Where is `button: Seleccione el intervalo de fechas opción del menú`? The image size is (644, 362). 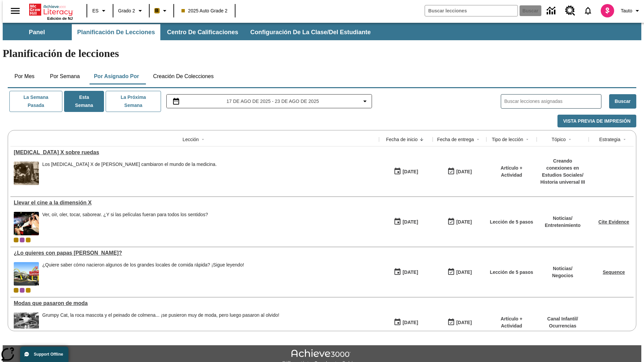
button: Seleccione el intervalo de fechas opción del menú is located at coordinates (269, 101).